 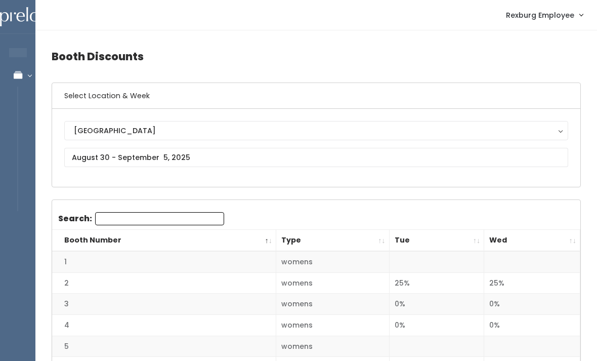 What do you see at coordinates (164, 240) in the screenshot?
I see `th: Booth Number: activate to sort column descending` at bounding box center [164, 240].